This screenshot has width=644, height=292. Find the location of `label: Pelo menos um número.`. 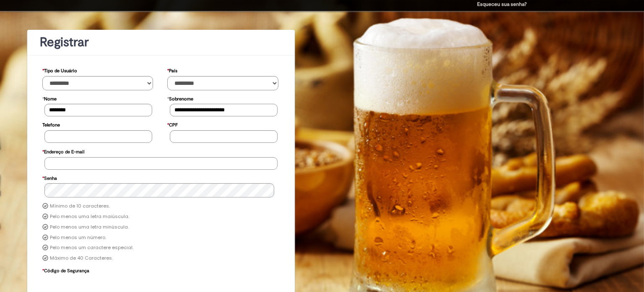

label: Pelo menos um número. is located at coordinates (78, 237).